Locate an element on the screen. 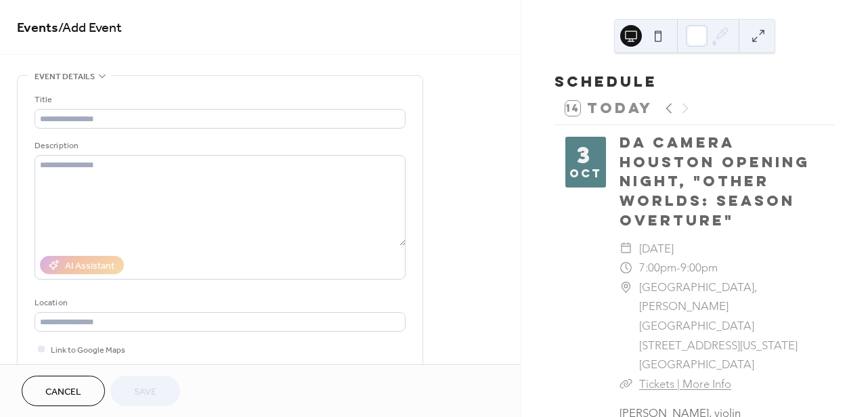 Image resolution: width=868 pixels, height=417 pixels. div: Title is located at coordinates (219, 99).